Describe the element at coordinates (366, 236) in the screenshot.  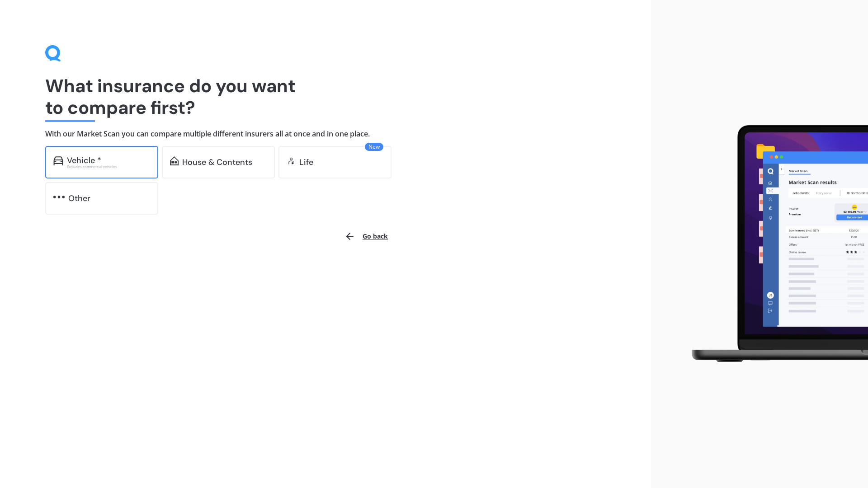
I see `button: Go back` at that location.